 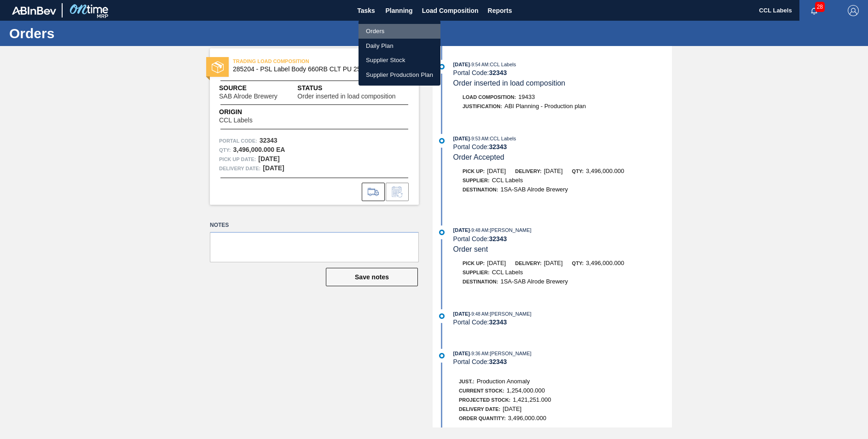 I want to click on li: Daily Plan, so click(x=399, y=46).